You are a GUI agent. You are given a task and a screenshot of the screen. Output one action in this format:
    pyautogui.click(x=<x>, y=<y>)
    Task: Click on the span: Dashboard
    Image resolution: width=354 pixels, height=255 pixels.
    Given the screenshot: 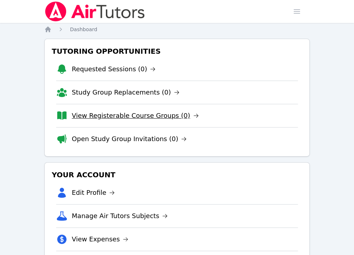 What is the action you would take?
    pyautogui.click(x=84, y=29)
    